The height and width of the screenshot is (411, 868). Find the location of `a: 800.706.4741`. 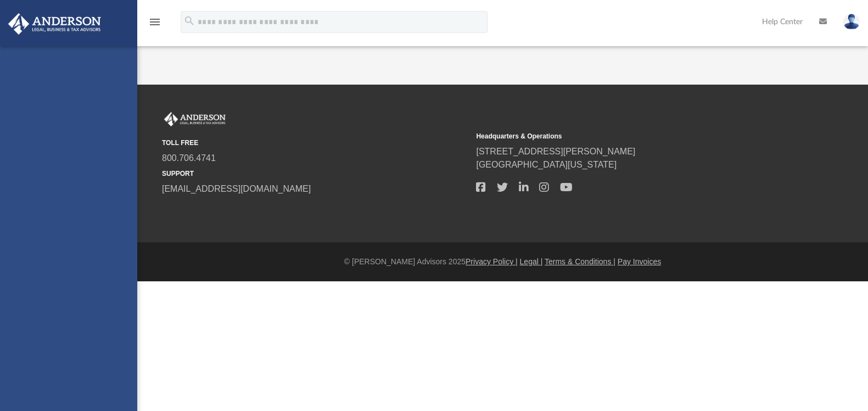

a: 800.706.4741 is located at coordinates (189, 158).